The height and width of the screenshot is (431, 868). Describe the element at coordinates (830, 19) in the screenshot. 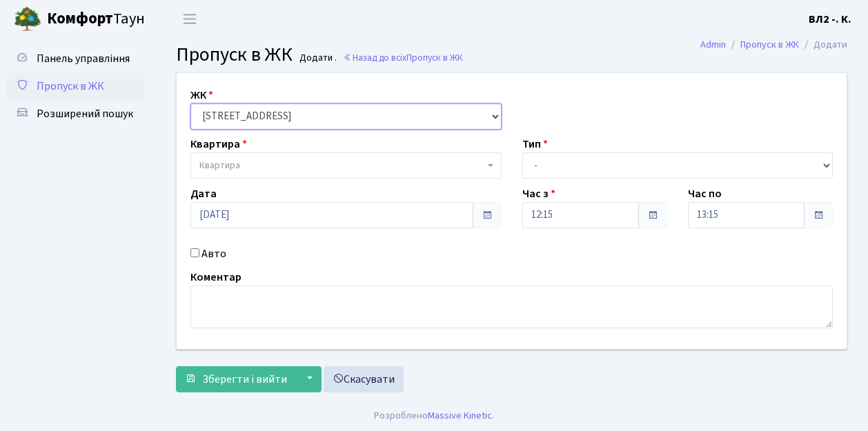

I see `a: ВЛ2 -. К.` at that location.